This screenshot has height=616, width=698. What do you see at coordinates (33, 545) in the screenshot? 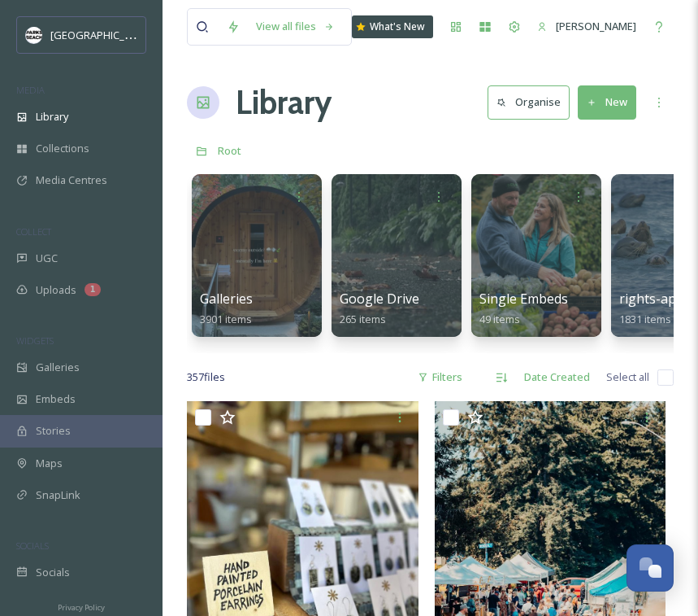
I see `span: SOCIALS` at bounding box center [33, 545].